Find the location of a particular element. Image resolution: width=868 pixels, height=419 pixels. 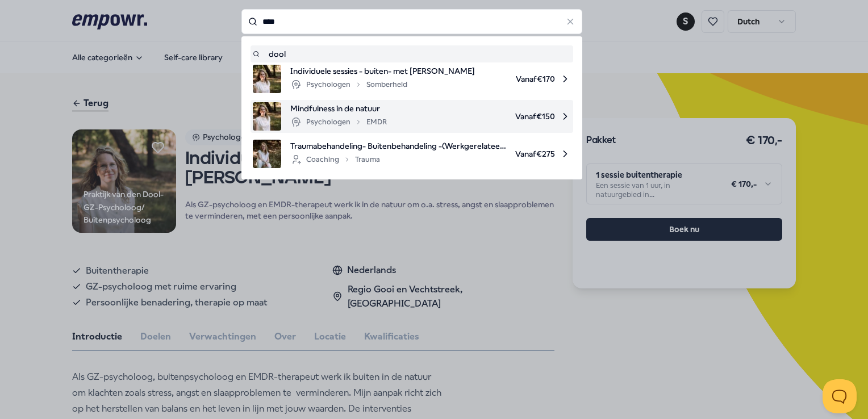

div: Psychologen EMDR is located at coordinates (339, 122).